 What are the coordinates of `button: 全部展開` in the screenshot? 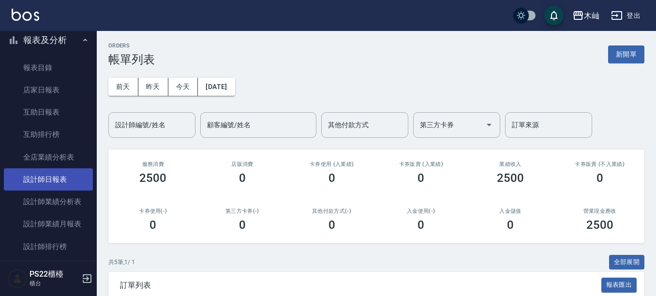 It's located at (627, 262).